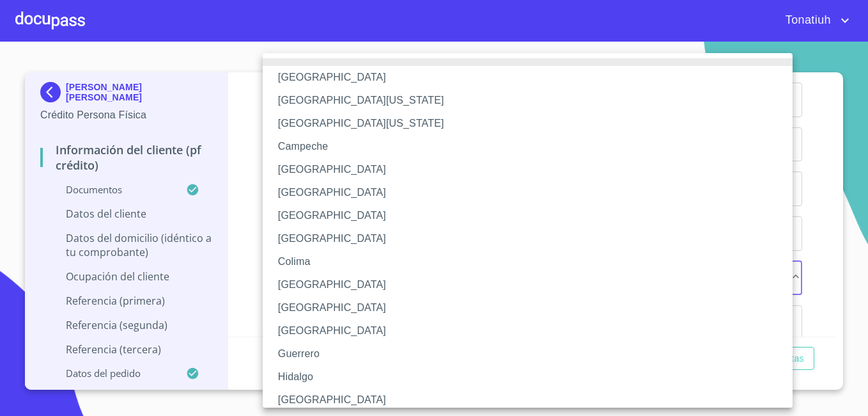 The image size is (868, 416). Describe the element at coordinates (532, 377) in the screenshot. I see `li: Hidalgo` at that location.